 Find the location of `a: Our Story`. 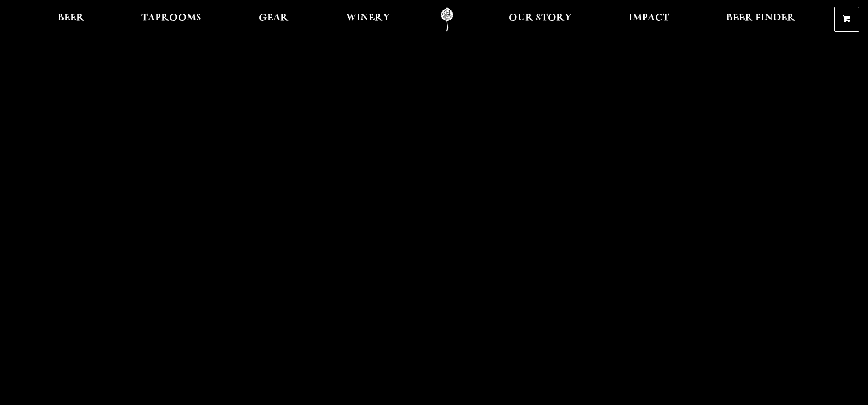

a: Our Story is located at coordinates (540, 19).